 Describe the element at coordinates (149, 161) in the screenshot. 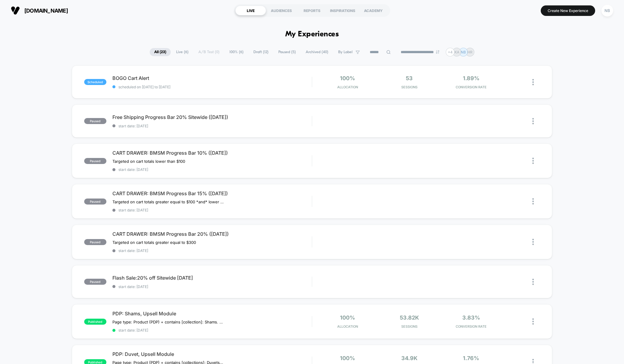

I see `span: Targeted on cart totals lower than $100` at that location.